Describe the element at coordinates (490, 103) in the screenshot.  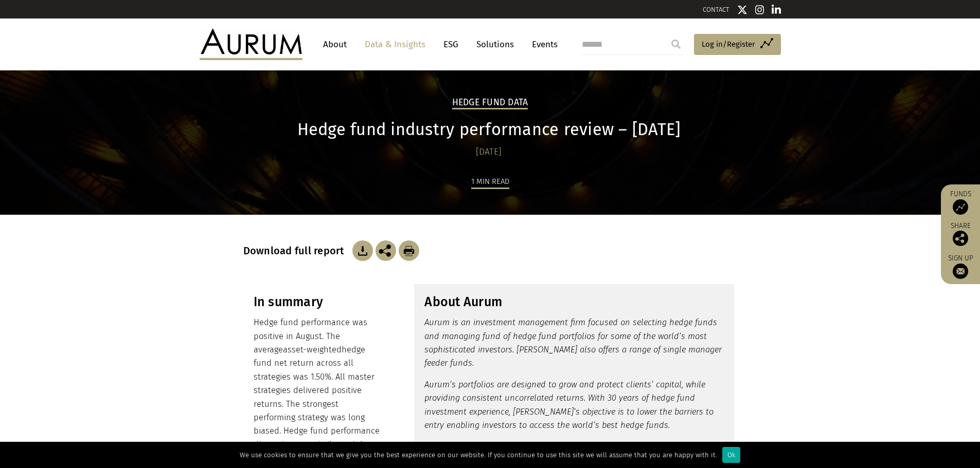
I see `h2: Hedge Fund Data` at that location.